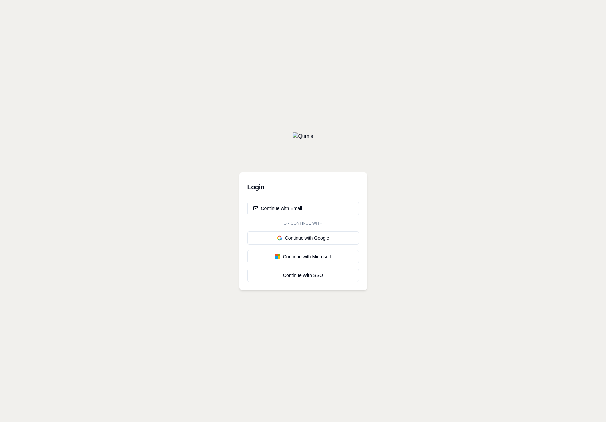 This screenshot has width=606, height=422. Describe the element at coordinates (303, 275) in the screenshot. I see `a: Continue With SSO` at that location.